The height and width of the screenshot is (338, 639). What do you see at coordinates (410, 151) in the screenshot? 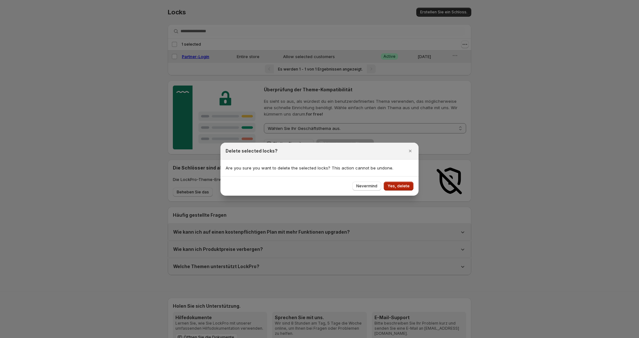
I see `button: Close` at bounding box center [410, 151].